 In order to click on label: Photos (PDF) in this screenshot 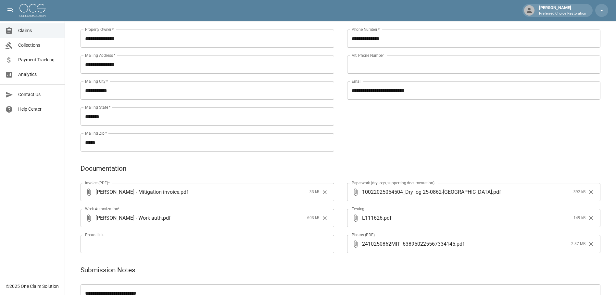, I will do `click(363, 235)`.